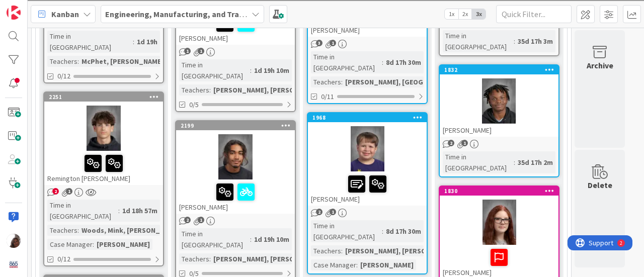  What do you see at coordinates (322, 200) in the screenshot?
I see `div: CANCEL` at bounding box center [322, 200].